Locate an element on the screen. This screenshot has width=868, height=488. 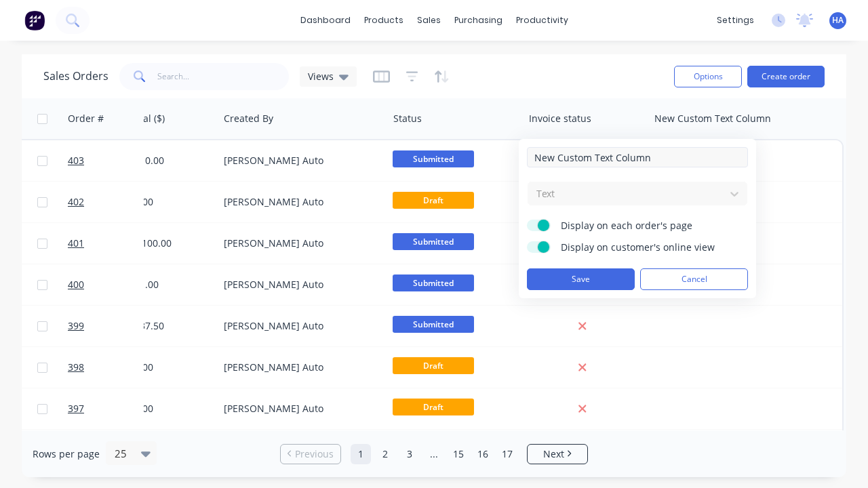
span: HA is located at coordinates (838, 21).